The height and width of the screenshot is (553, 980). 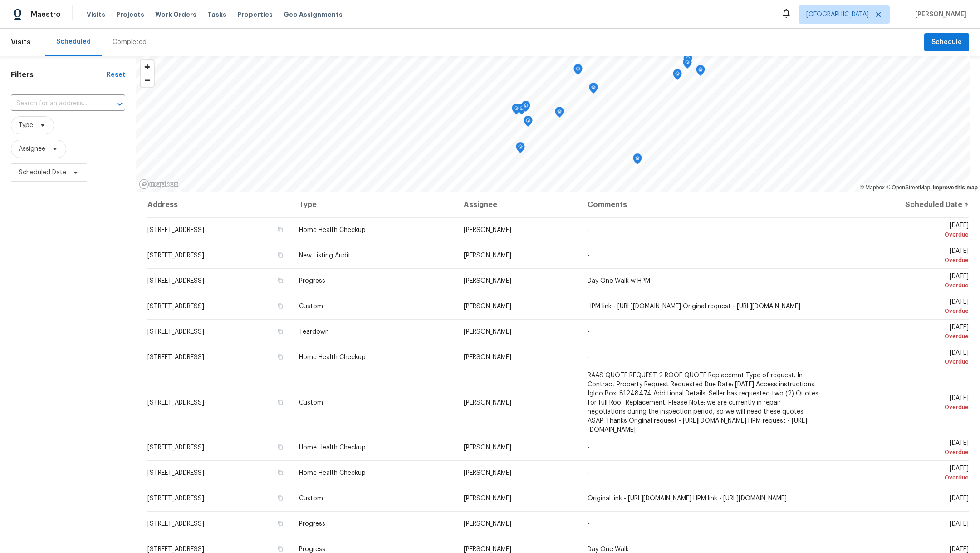 I want to click on span: Day One Walk w HPM, so click(x=619, y=281).